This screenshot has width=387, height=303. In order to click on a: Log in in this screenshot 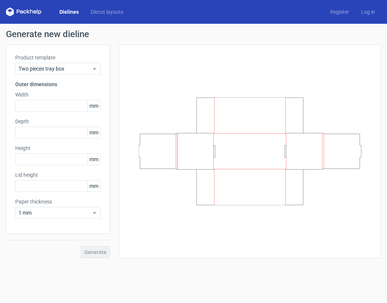, I will do `click(368, 12)`.